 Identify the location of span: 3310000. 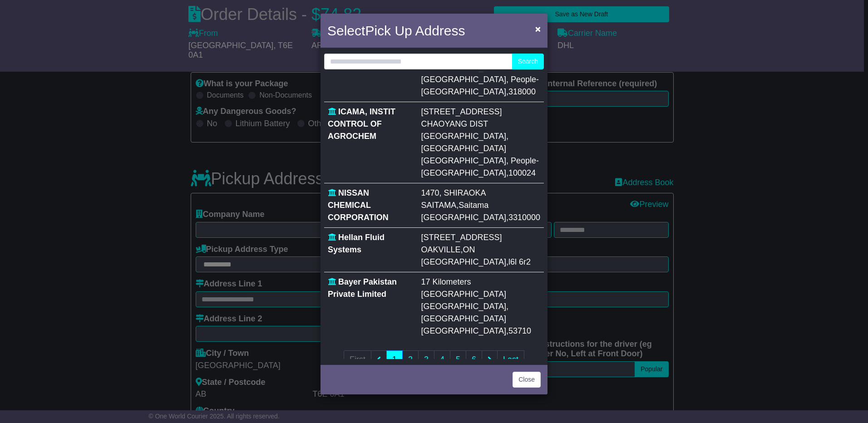
(524, 217).